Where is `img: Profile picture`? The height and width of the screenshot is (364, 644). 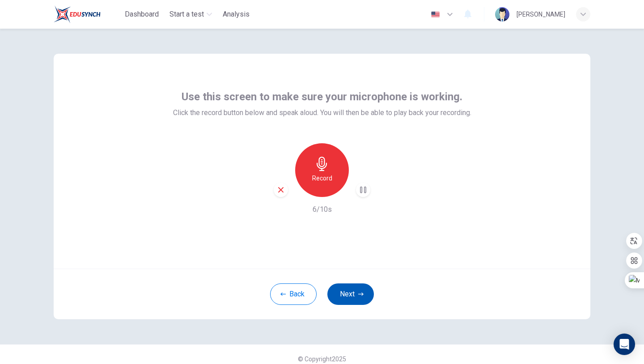 img: Profile picture is located at coordinates (502, 14).